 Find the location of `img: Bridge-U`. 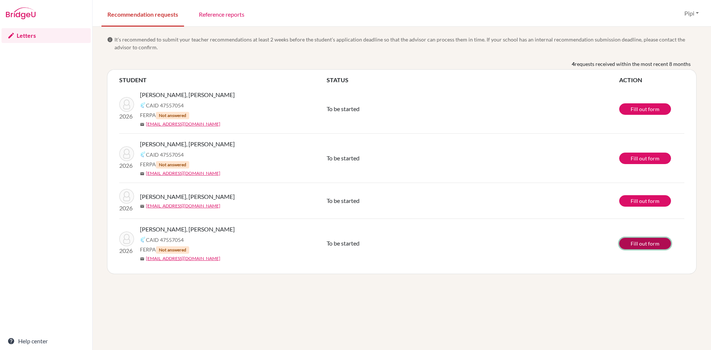

img: Bridge-U is located at coordinates (21, 13).